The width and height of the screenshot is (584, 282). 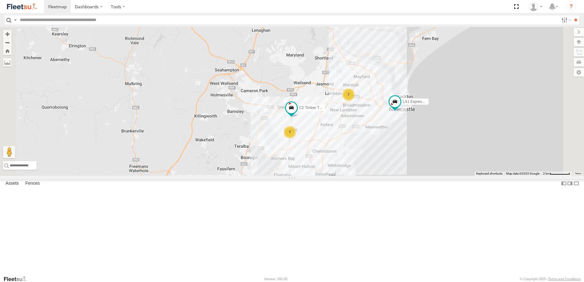 What do you see at coordinates (7, 62) in the screenshot?
I see `label: Measure` at bounding box center [7, 62].